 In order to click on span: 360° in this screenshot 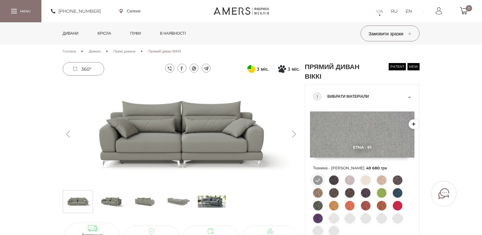, I will do `click(86, 69)`.